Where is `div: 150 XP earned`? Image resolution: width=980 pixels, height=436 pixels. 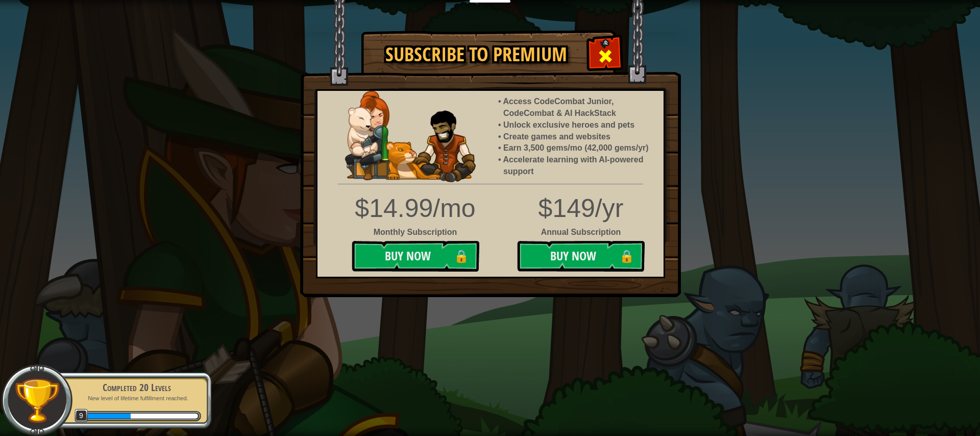 div: 150 XP earned is located at coordinates (108, 416).